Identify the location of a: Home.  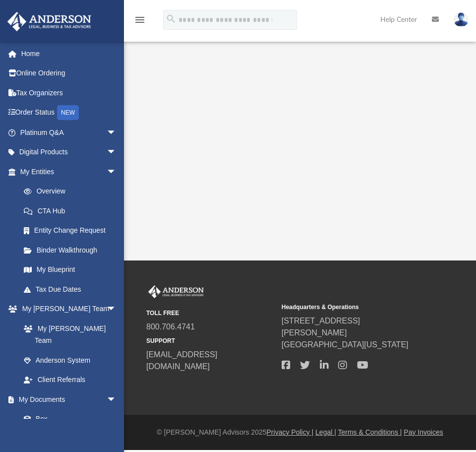
(69, 54).